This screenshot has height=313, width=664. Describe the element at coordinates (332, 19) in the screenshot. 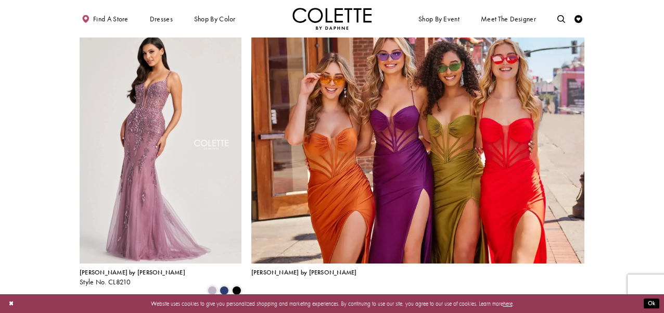

I see `img: Colette by Daphne` at that location.